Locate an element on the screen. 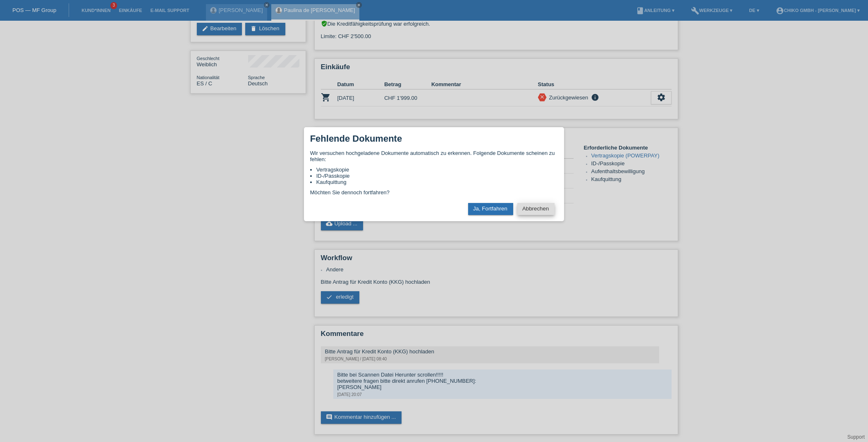 The height and width of the screenshot is (442, 868). button: Abbrechen is located at coordinates (536, 209).